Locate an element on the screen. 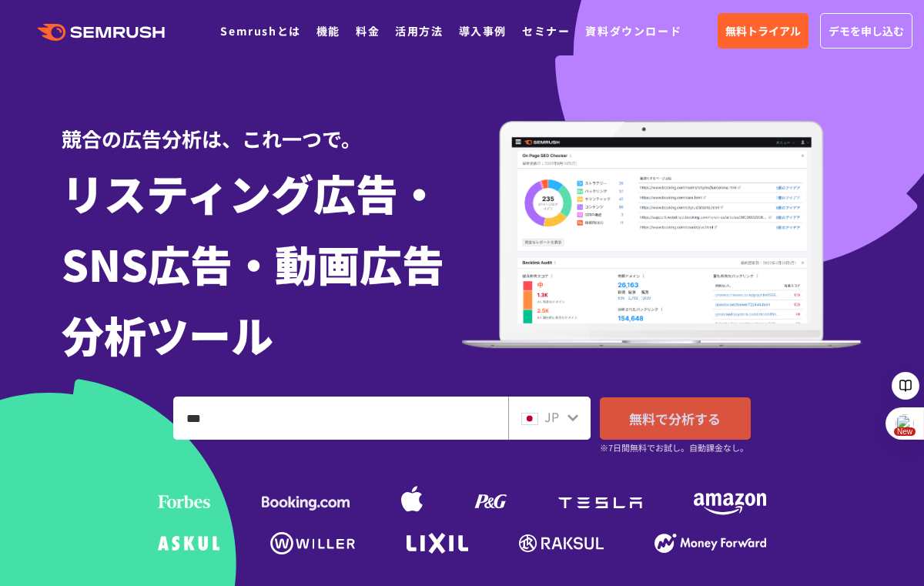 This screenshot has width=924, height=586. span: デモを申し込む is located at coordinates (866, 31).